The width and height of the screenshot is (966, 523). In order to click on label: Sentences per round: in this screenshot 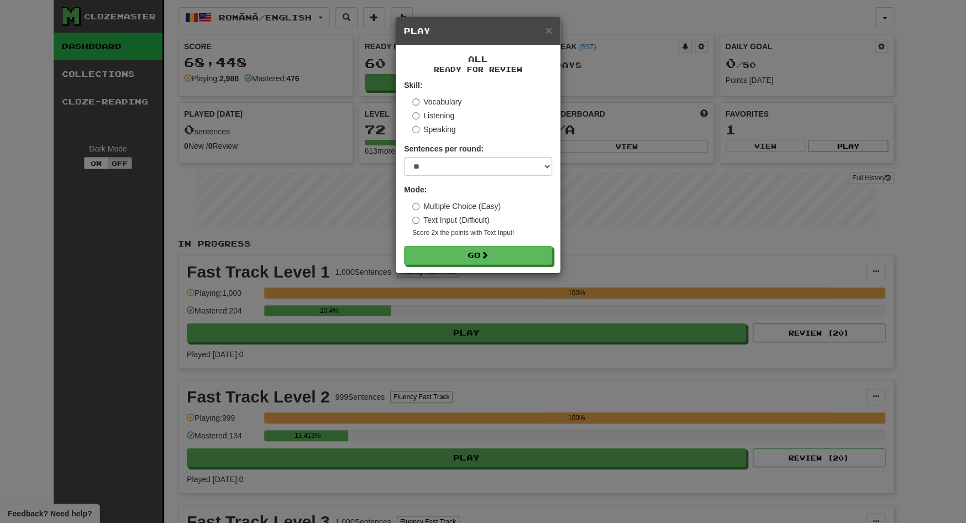, I will do `click(444, 149)`.